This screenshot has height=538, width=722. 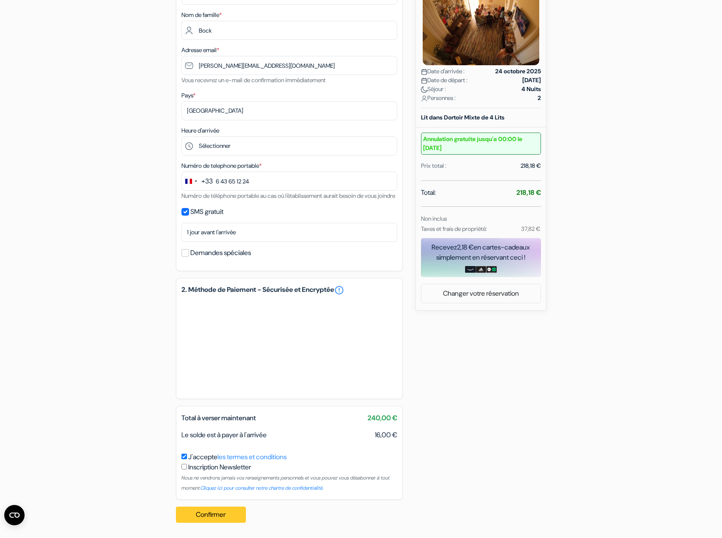 I want to click on label: Pays, so click(x=188, y=95).